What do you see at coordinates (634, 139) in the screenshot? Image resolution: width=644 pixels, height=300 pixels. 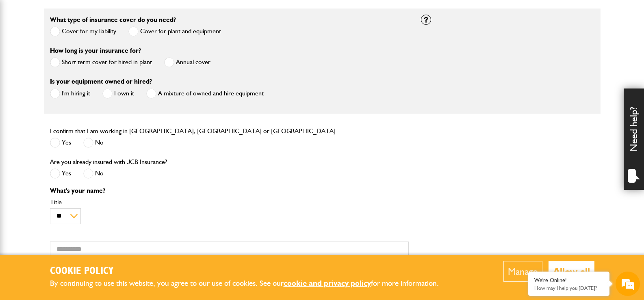 I see `div: Need help?` at bounding box center [634, 139].